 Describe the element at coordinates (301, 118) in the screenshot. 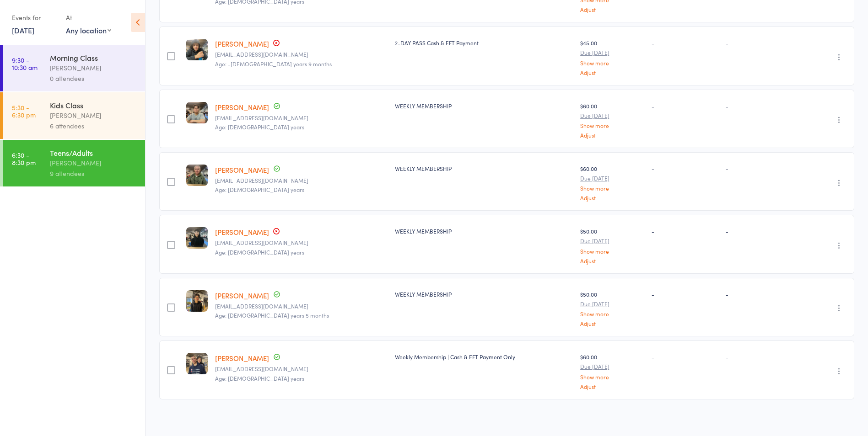

I see `small: Huynhkevin30@gmail.com` at that location.